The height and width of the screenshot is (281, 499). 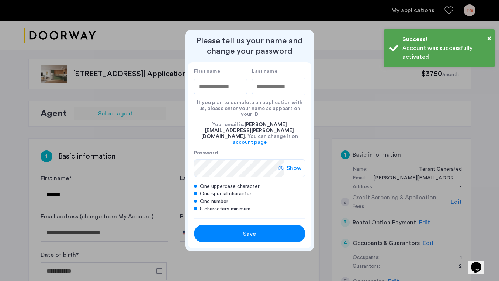 I want to click on label: First name, so click(x=220, y=71).